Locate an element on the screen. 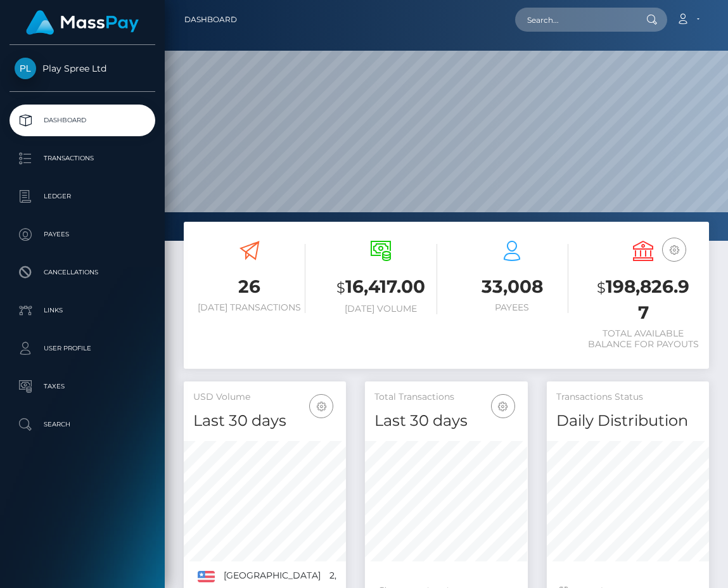 The width and height of the screenshot is (728, 588). h5: Total Transactions is located at coordinates (447, 397).